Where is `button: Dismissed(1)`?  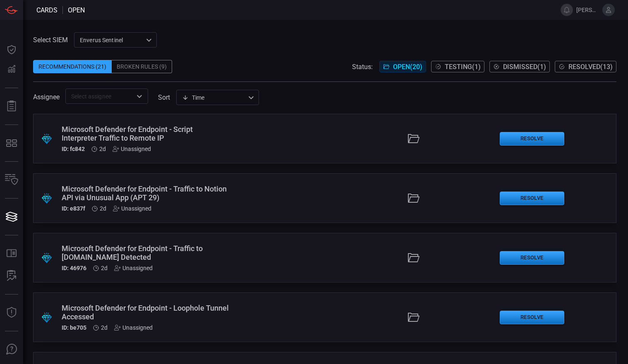
button: Dismissed(1) is located at coordinates (520, 67).